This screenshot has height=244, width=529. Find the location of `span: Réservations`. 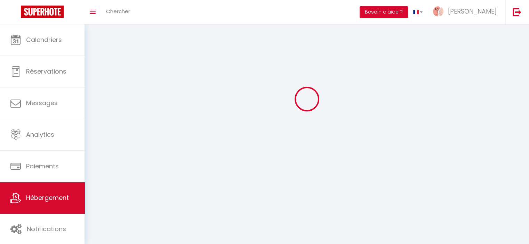

span: Réservations is located at coordinates (46, 71).